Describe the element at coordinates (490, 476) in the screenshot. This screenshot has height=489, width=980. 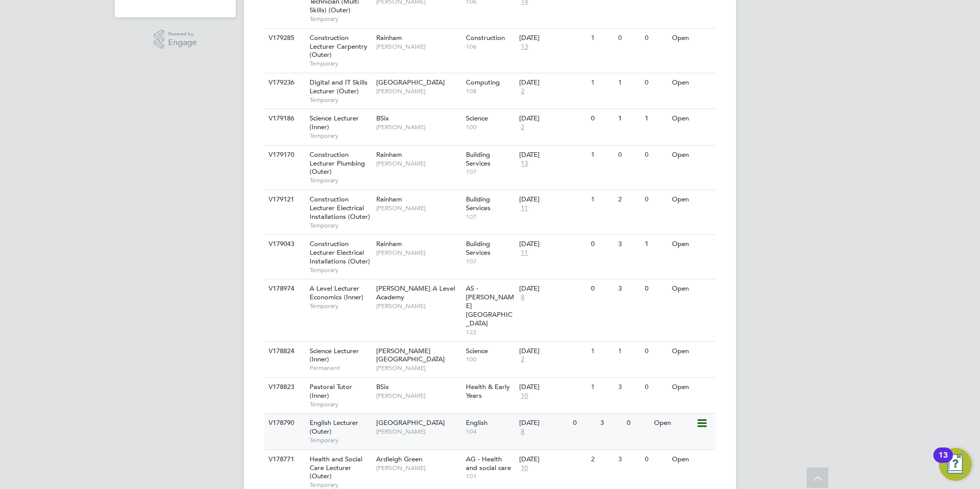
I see `span: 101` at that location.